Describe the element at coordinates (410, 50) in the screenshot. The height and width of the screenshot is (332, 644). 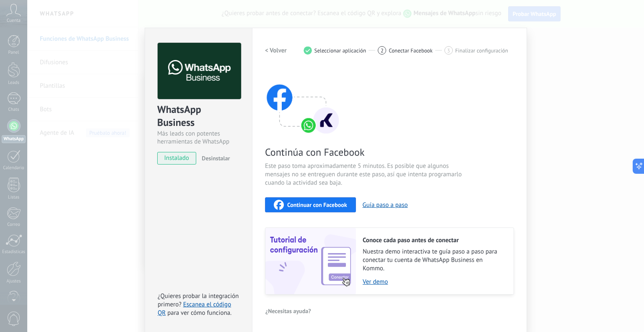
I see `span: Conectar Facebook` at that location.